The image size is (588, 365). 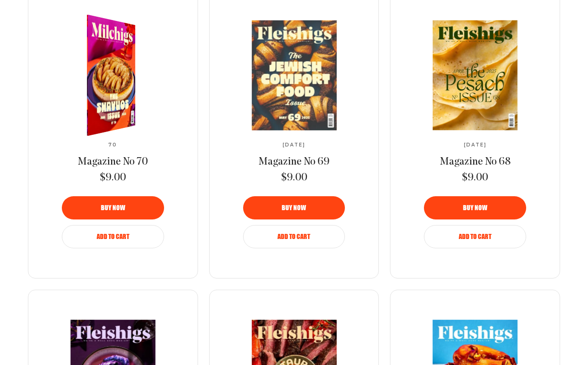 What do you see at coordinates (475, 76) in the screenshot?
I see `a: Magazine No 68Magazine No 68` at bounding box center [475, 76].